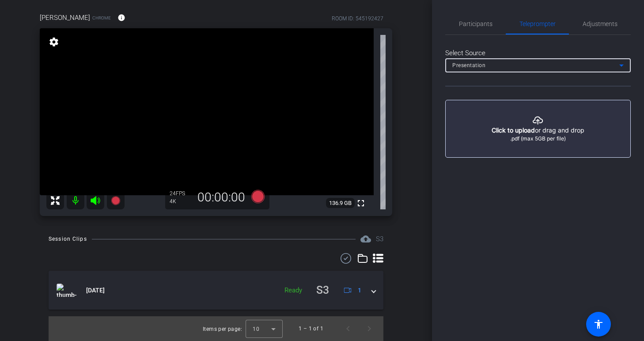 The width and height of the screenshot is (644, 341). What do you see at coordinates (340, 203) in the screenshot?
I see `span: 136.9 GB` at bounding box center [340, 203].